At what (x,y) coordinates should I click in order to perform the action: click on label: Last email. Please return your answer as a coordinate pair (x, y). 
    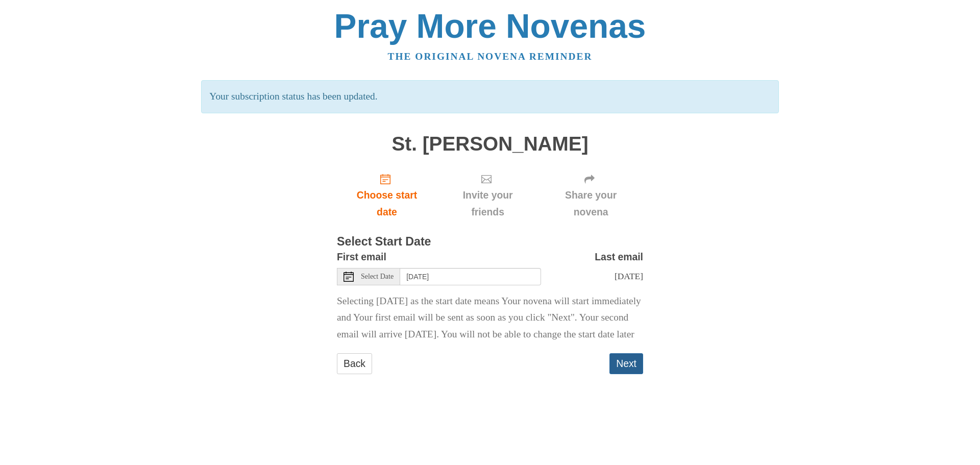
    Looking at the image, I should click on (618, 257).